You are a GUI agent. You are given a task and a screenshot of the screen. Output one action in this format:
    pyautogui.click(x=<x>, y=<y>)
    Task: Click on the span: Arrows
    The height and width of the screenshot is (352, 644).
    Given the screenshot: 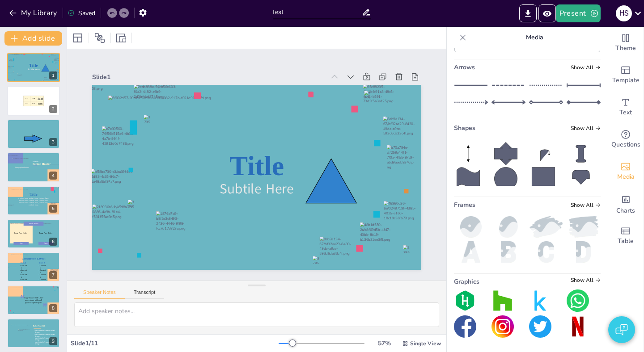 What is the action you would take?
    pyautogui.click(x=464, y=67)
    